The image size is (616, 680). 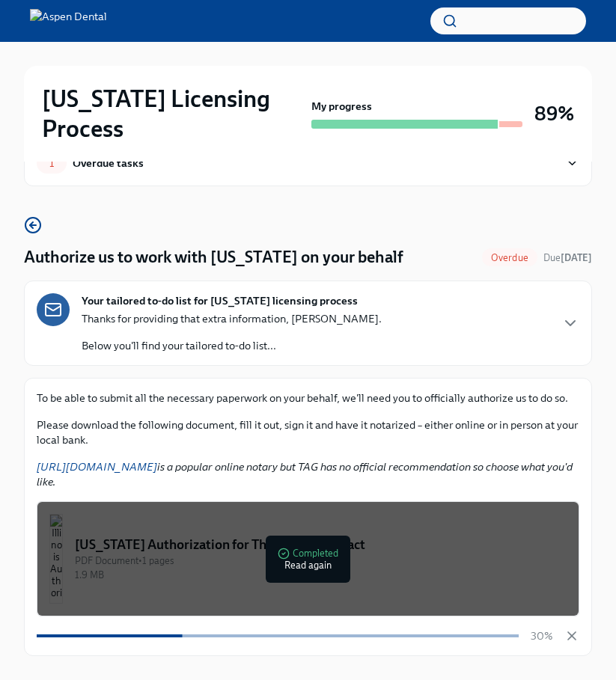 I want to click on span: August 1st, 2025 10:00, so click(x=567, y=257).